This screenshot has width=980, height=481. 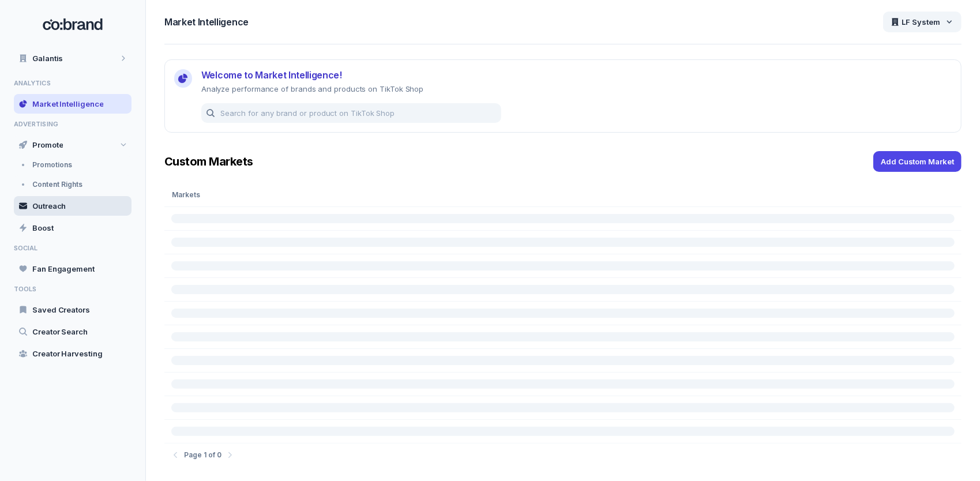 I want to click on span: Markets, so click(x=186, y=195).